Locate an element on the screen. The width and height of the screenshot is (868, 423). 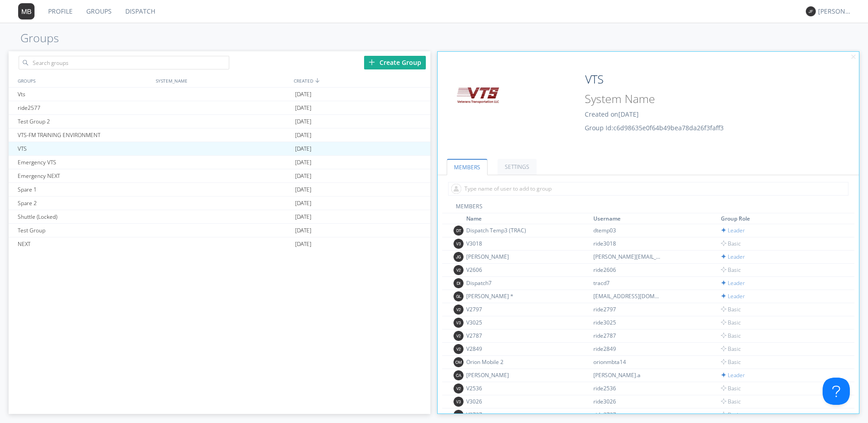
div: V2787 is located at coordinates (501, 336).